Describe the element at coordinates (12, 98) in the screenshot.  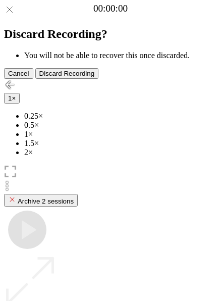
I see `button: 1×` at that location.